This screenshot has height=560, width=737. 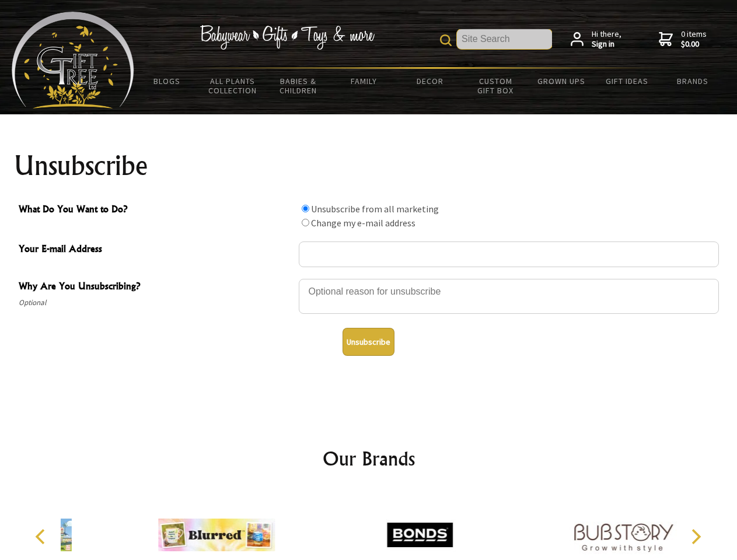 What do you see at coordinates (627, 81) in the screenshot?
I see `a: Gift Ideas` at bounding box center [627, 81].